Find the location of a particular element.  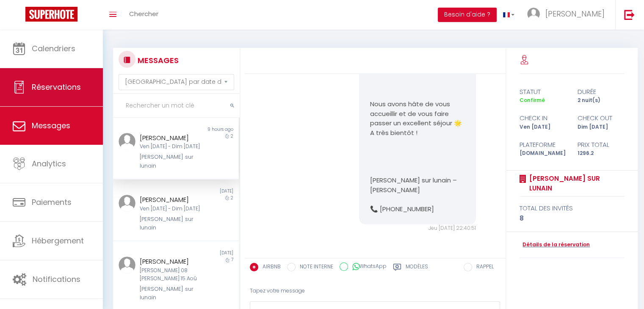

div: 2 nuit(s) is located at coordinates (601, 101).